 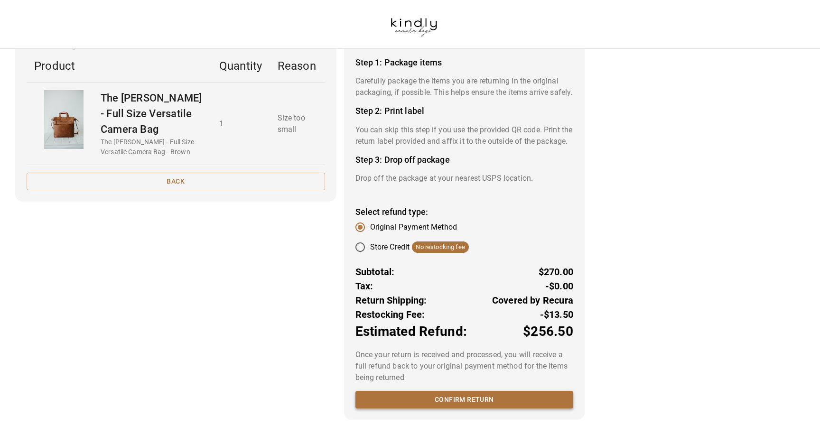 I want to click on p: $270.00, so click(x=556, y=272).